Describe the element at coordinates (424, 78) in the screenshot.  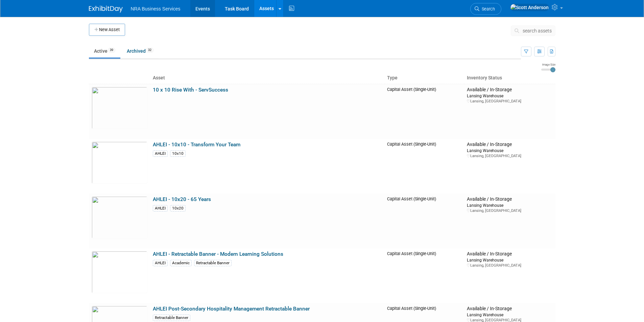
I see `th: Type` at that location.